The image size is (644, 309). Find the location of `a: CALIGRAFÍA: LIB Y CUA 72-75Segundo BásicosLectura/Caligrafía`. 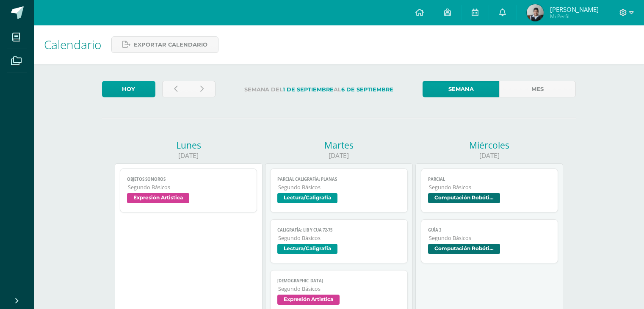

a: CALIGRAFÍA: LIB Y CUA 72-75Segundo BásicosLectura/Caligrafía is located at coordinates (339, 241).